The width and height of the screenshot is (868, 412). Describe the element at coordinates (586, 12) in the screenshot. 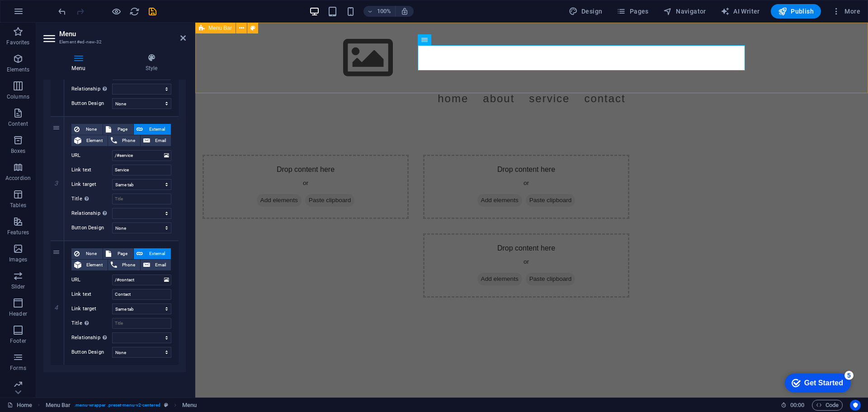

I see `button: Design` at that location.